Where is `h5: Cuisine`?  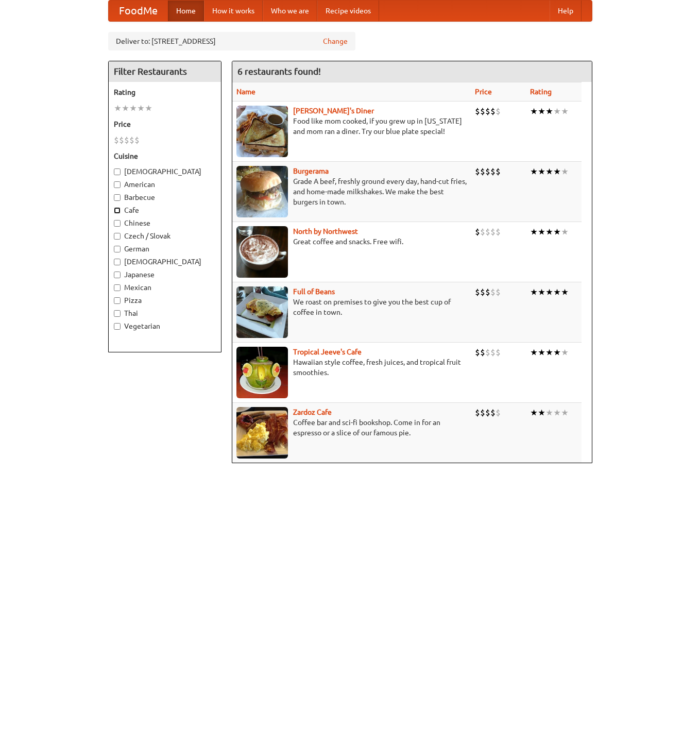
h5: Cuisine is located at coordinates (165, 156).